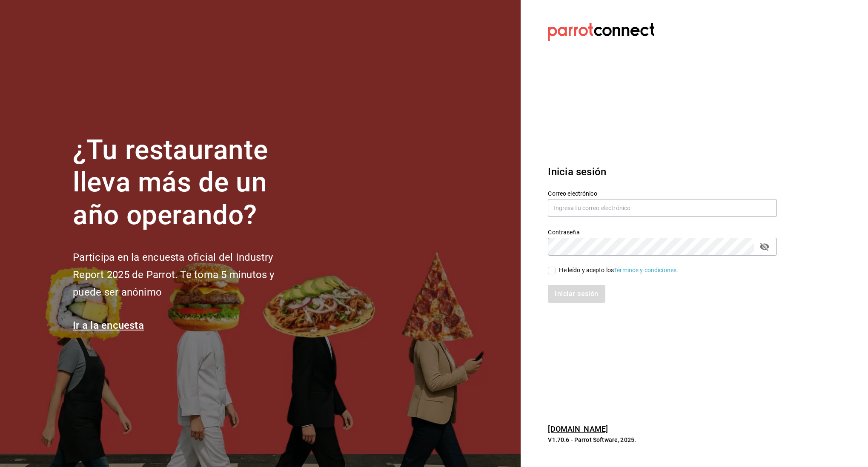  I want to click on p: V1.70.6 - Parrot Software, 2025., so click(662, 440).